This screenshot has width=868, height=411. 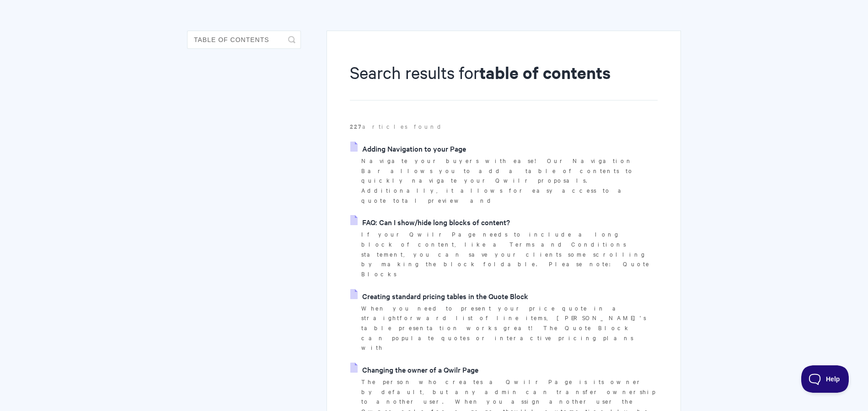 I want to click on input: Search, so click(x=244, y=40).